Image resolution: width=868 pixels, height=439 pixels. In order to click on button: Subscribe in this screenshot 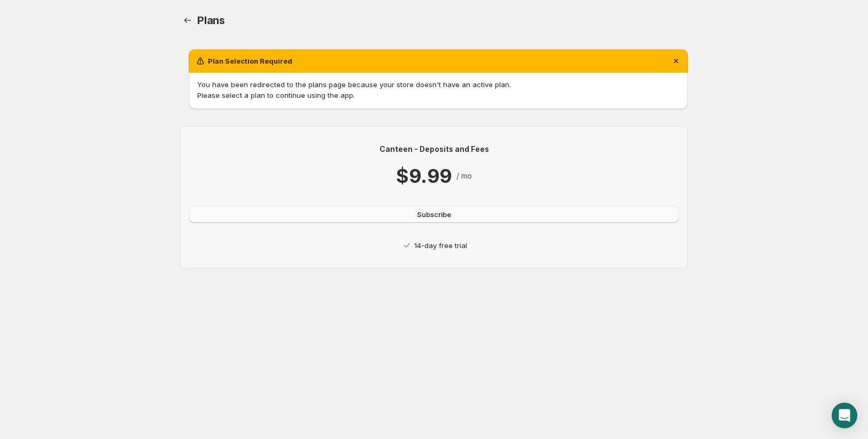, I will do `click(434, 214)`.